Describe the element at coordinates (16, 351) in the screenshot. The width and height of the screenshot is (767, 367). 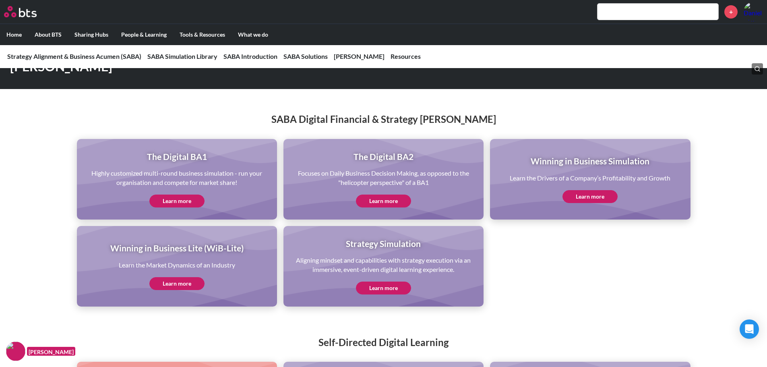
I see `img: F` at that location.